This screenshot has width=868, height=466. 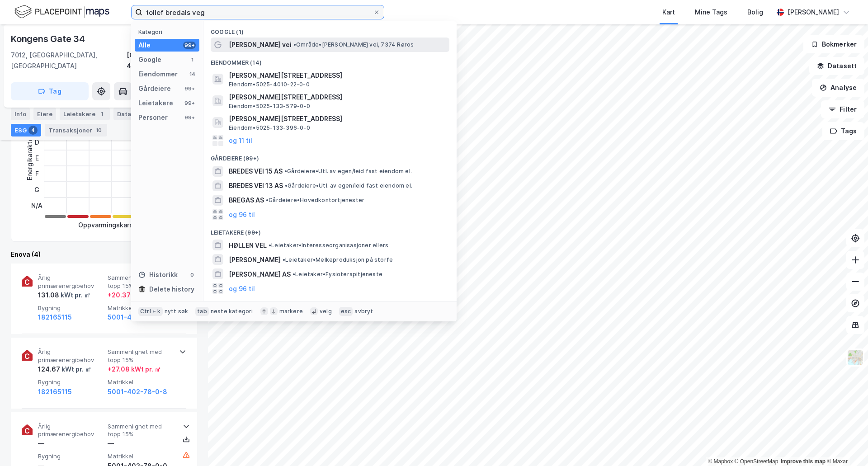 I want to click on span: Årlig primærenergibehov, so click(x=71, y=281).